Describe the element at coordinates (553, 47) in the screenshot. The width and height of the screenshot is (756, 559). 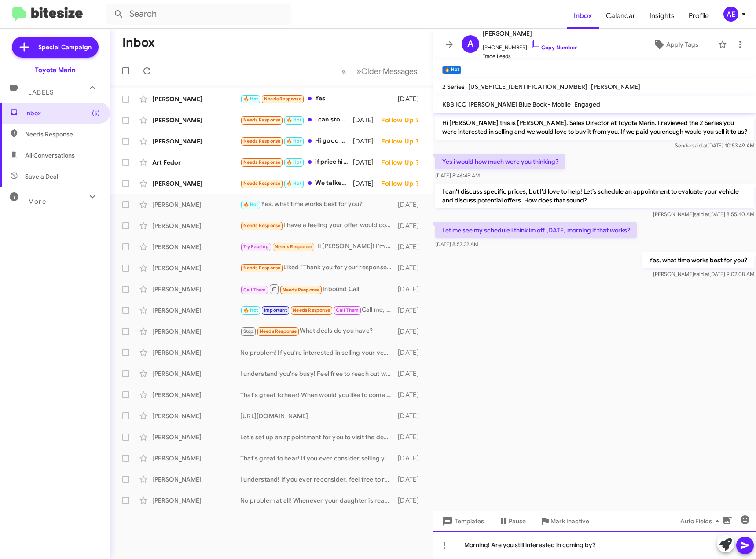
I see `a: Copy Number` at that location.